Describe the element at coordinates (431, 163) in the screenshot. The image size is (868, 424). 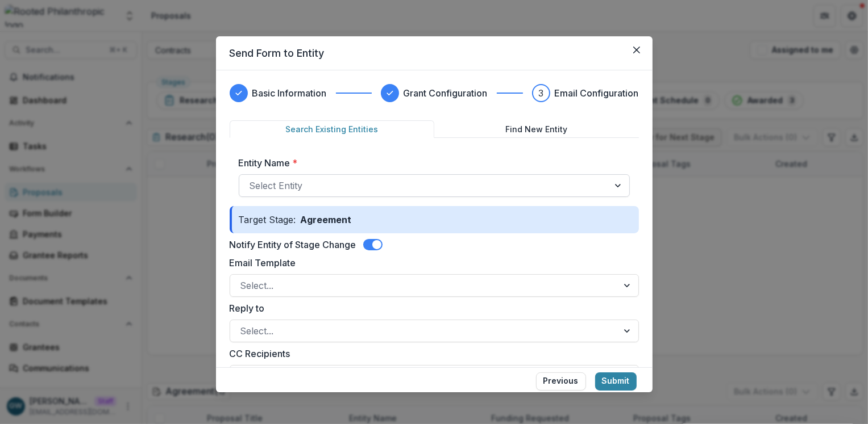
I see `label: Entity Name` at that location.